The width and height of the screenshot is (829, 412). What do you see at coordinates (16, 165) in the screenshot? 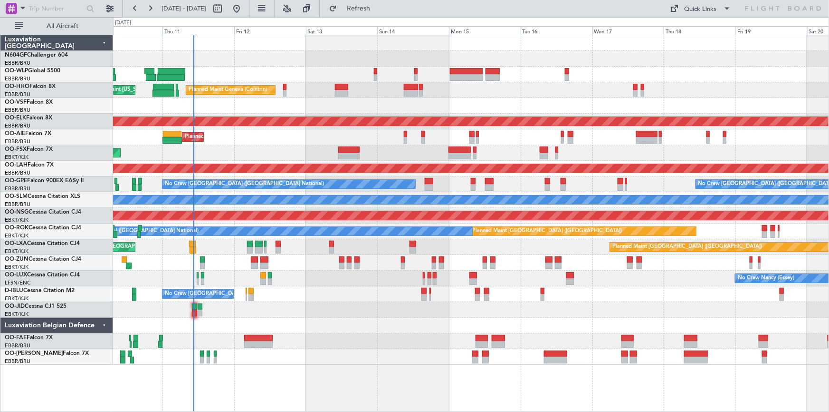
I see `span: OO-LAH` at bounding box center [16, 165].